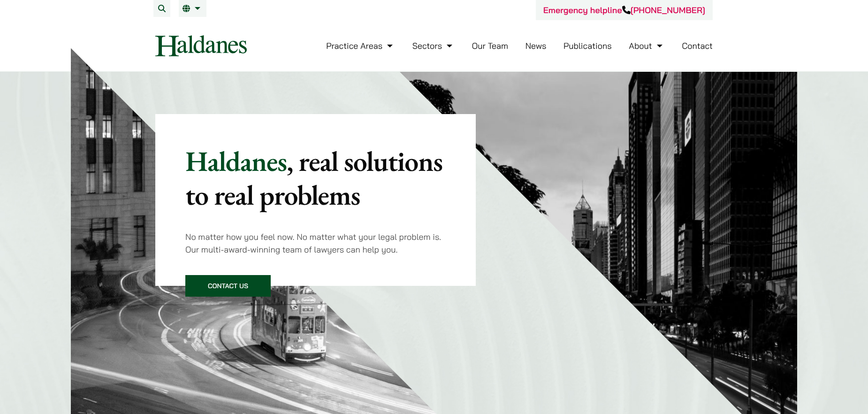 This screenshot has height=414, width=868. Describe the element at coordinates (192, 8) in the screenshot. I see `a: EN` at that location.